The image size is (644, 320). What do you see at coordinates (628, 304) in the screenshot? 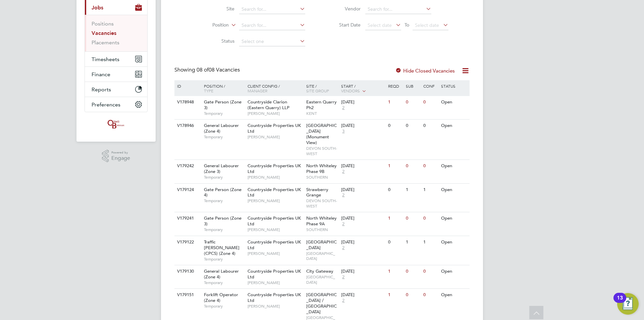
I see `button: Open Resource Center, 13 new notifications` at bounding box center [628, 304].